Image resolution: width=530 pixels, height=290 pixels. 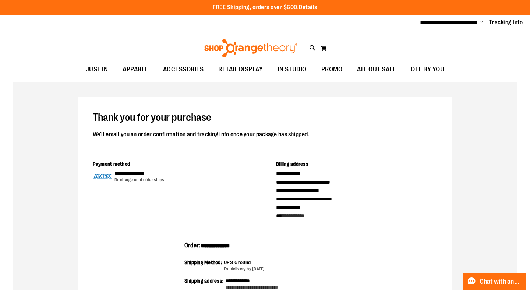 I want to click on span: ALL OUT SALE, so click(x=377, y=69).